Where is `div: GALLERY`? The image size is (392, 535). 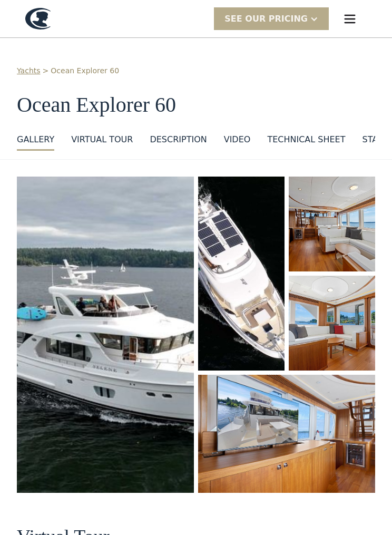
div: GALLERY is located at coordinates (35, 140).